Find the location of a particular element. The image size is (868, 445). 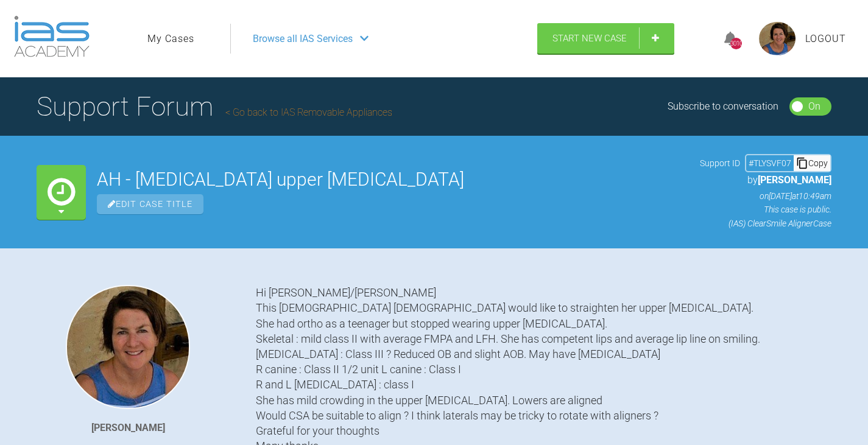

a: Start New Case is located at coordinates (606, 38).